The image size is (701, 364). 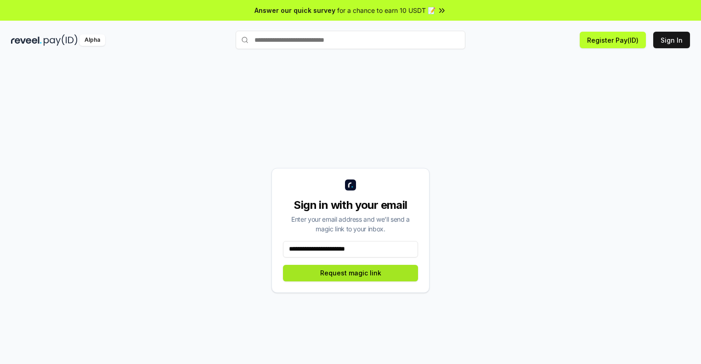 What do you see at coordinates (386, 10) in the screenshot?
I see `span: for a chance to earn 10 USDT 📝` at bounding box center [386, 10].